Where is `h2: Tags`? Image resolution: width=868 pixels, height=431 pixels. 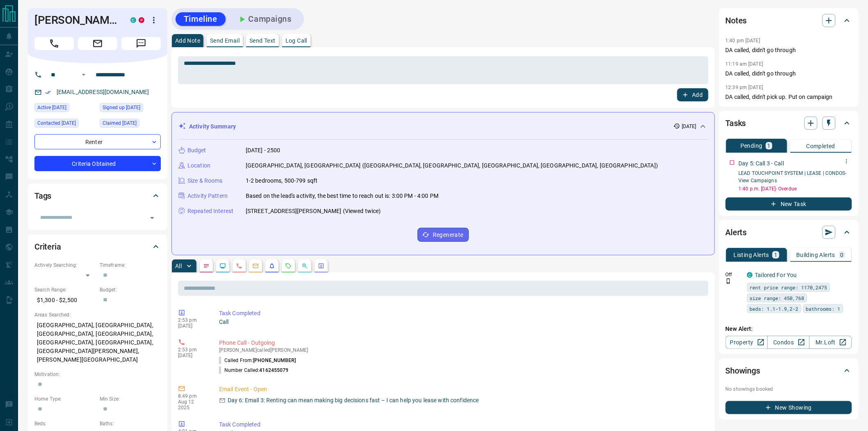 h2: Tags is located at coordinates (43, 196).